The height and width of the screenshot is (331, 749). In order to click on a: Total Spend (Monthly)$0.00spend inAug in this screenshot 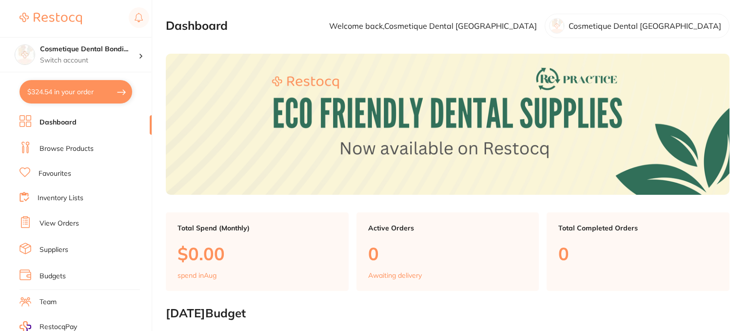, I will do `click(257, 252)`.